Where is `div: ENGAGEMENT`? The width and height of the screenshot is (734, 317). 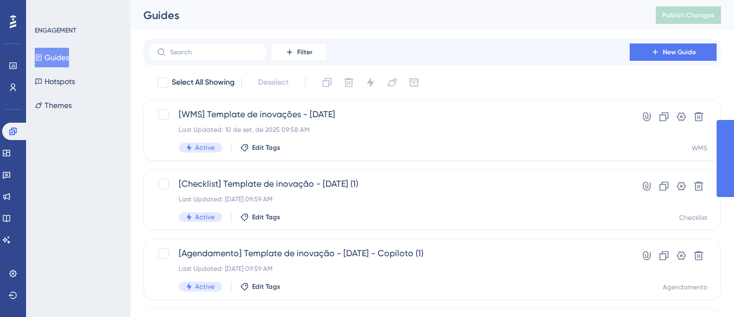
div: ENGAGEMENT is located at coordinates (55, 30).